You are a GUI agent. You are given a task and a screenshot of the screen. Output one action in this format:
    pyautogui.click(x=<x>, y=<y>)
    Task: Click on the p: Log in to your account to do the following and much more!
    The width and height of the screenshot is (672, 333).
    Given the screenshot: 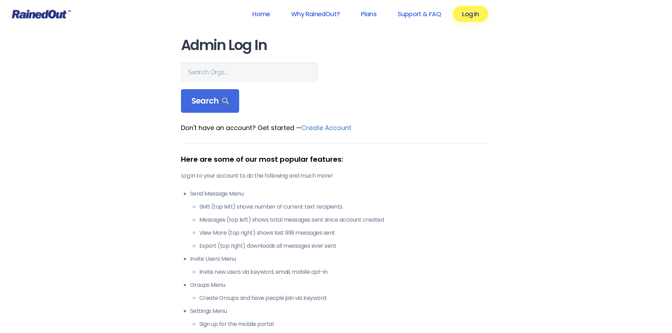 What is the action you would take?
    pyautogui.click(x=336, y=176)
    